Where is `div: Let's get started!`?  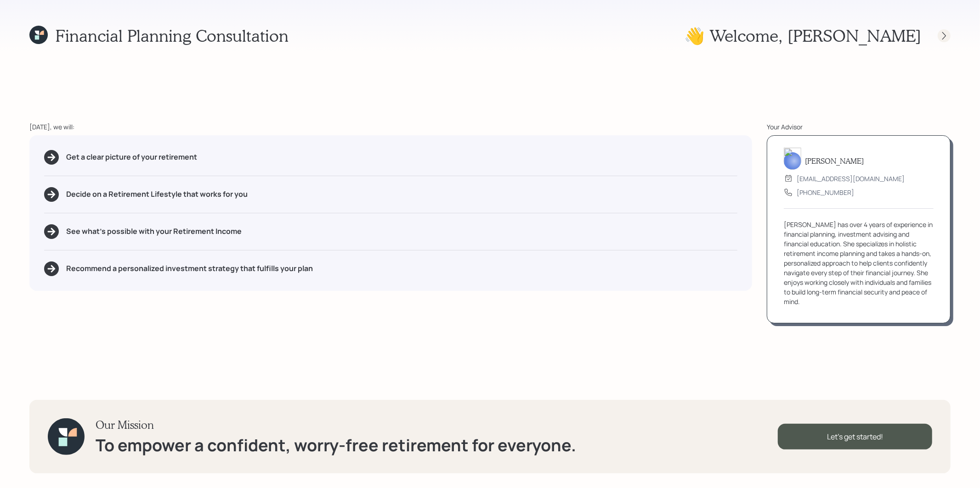
div: Let's get started! is located at coordinates (855, 437).